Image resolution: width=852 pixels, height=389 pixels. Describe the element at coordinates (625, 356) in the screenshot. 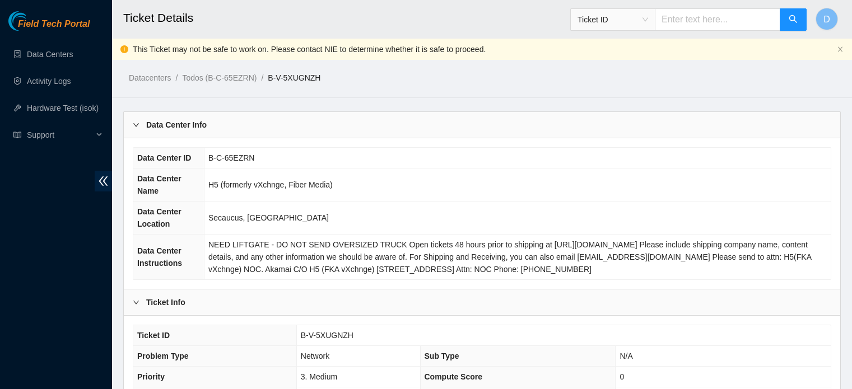

I see `span: N/A` at that location.